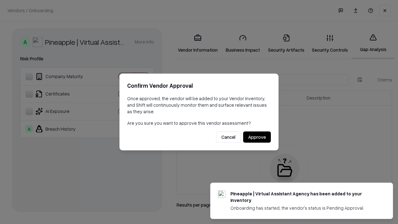 The image size is (398, 224). Describe the element at coordinates (199, 86) in the screenshot. I see `h2: Confirm Vendor Approval` at that location.